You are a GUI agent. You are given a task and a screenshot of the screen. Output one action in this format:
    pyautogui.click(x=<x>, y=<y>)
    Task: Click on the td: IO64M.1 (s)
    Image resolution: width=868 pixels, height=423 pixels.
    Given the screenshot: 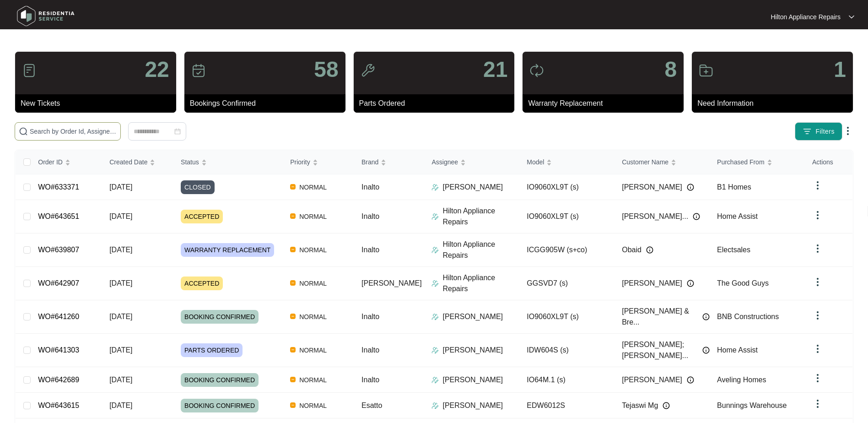 What is the action you would take?
    pyautogui.click(x=568, y=380)
    